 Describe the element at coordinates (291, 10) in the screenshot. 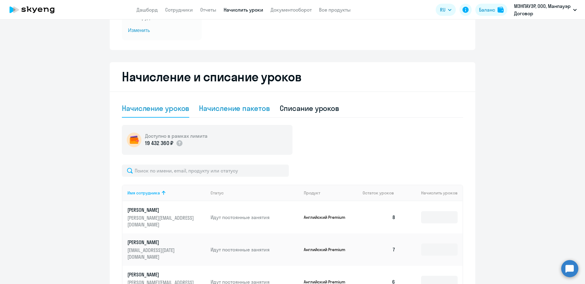

I see `a: Документооборот` at that location.